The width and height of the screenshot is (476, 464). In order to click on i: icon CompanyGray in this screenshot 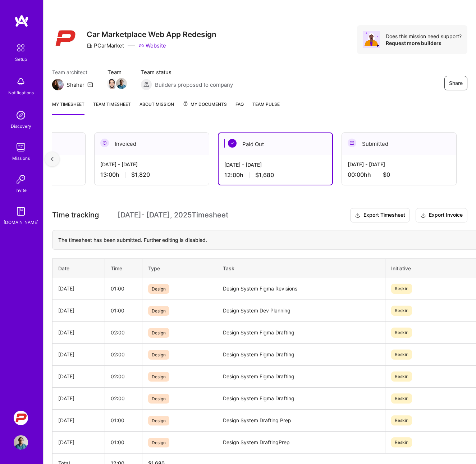, I will do `click(89, 46)`.